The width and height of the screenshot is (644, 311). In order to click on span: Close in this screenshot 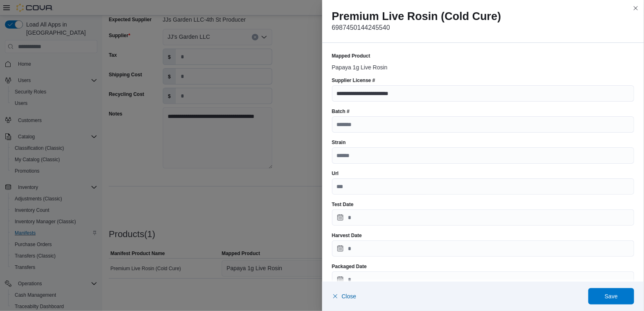, I will do `click(349, 297)`.